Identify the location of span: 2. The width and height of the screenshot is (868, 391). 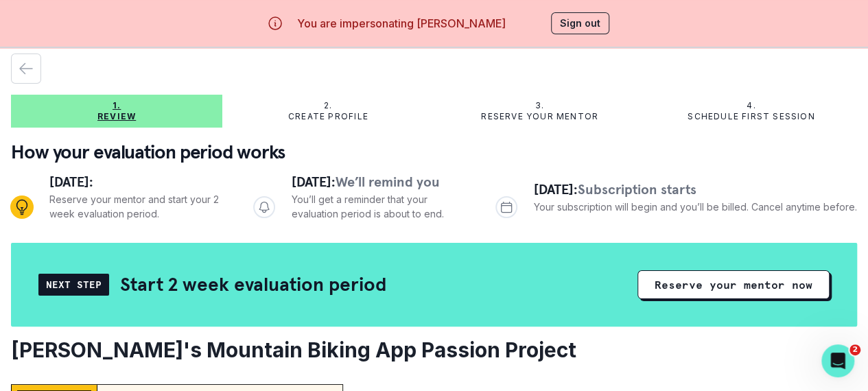
(856, 350).